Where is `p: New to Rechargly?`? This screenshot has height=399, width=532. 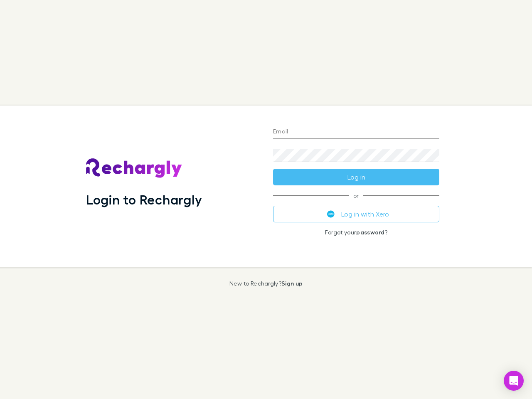
p: New to Rechargly? is located at coordinates (266, 284).